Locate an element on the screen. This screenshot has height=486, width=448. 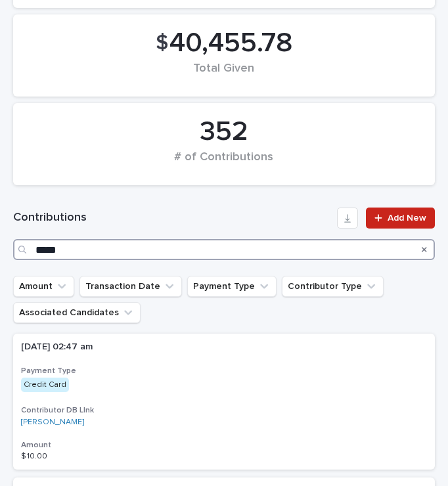
button: Amount is located at coordinates (43, 287).